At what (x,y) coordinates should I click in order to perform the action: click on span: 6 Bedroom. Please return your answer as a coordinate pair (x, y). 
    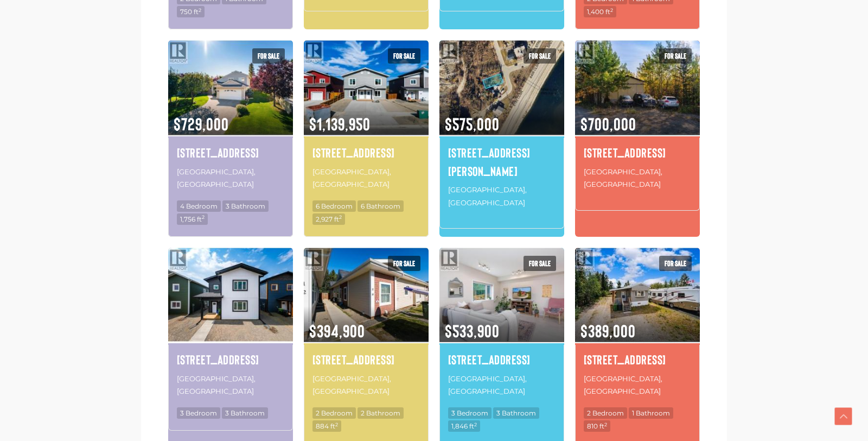
    Looking at the image, I should click on (335, 206).